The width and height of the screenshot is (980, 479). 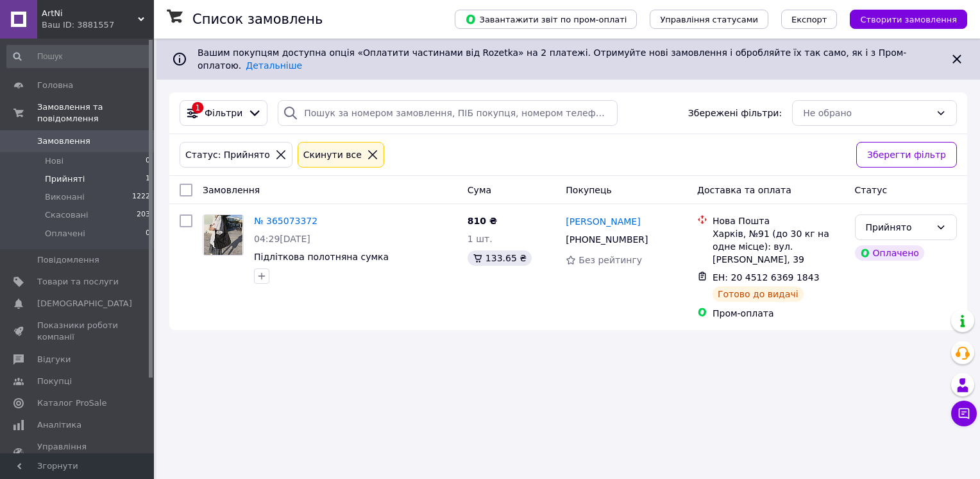 What do you see at coordinates (321, 256) in the screenshot?
I see `span: Підліткова полотняна сумка` at bounding box center [321, 256].